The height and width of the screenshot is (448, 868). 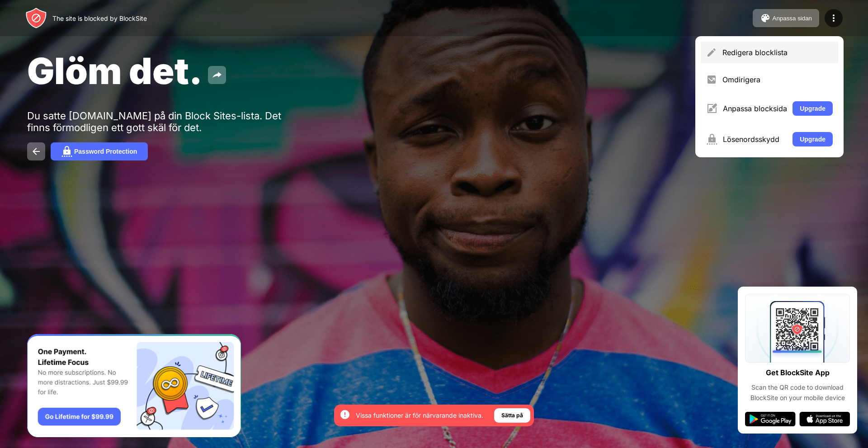 What do you see at coordinates (825, 419) in the screenshot?
I see `img: app-store.svg` at bounding box center [825, 419].